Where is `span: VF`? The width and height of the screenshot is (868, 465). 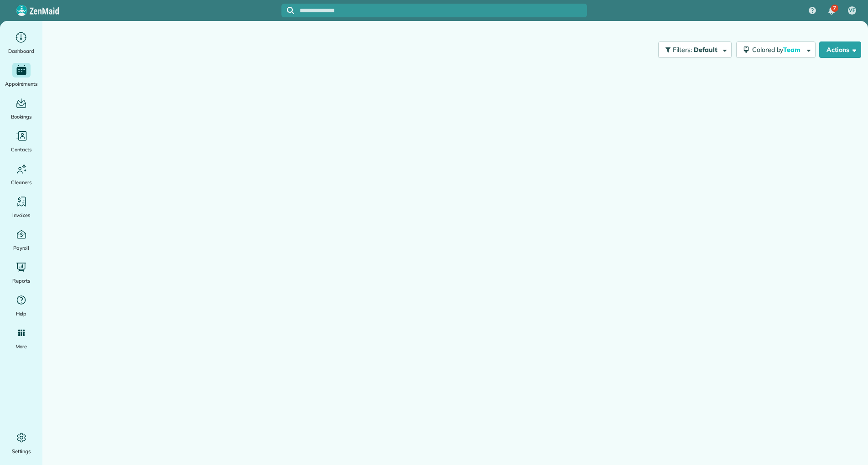
span: VF is located at coordinates (852, 11).